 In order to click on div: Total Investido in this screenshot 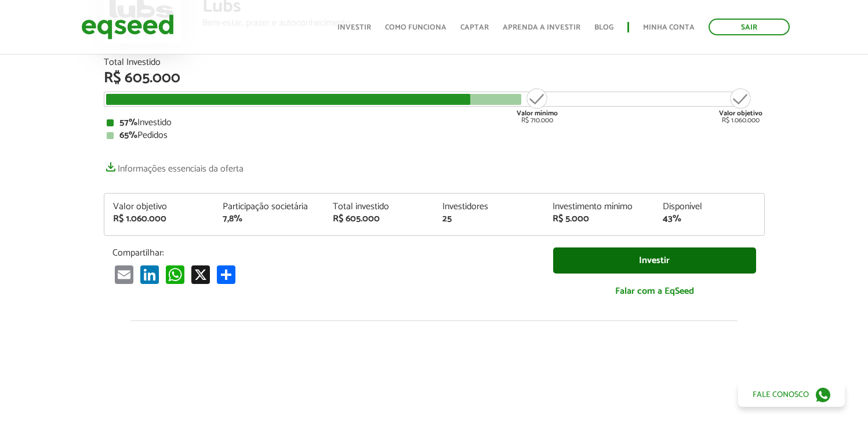, I will do `click(434, 63)`.